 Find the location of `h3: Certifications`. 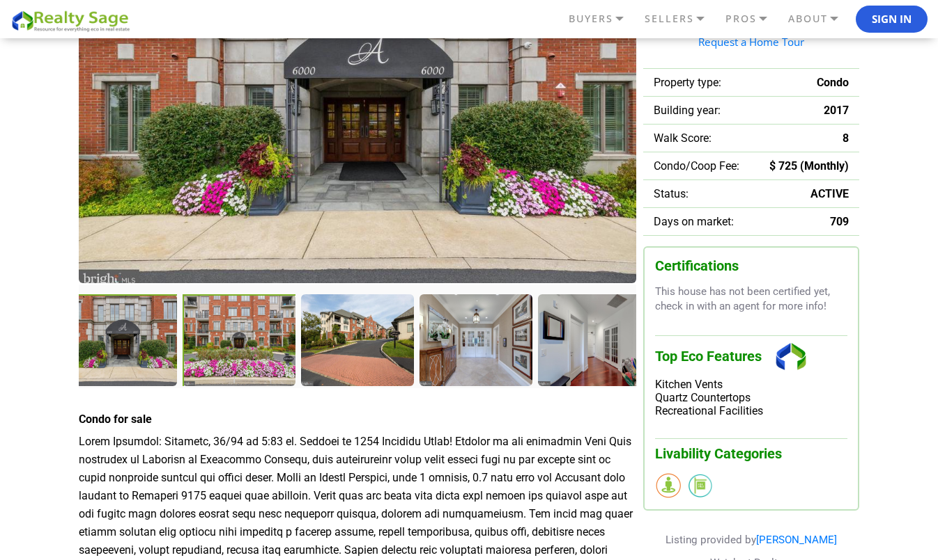

h3: Certifications is located at coordinates (751, 266).